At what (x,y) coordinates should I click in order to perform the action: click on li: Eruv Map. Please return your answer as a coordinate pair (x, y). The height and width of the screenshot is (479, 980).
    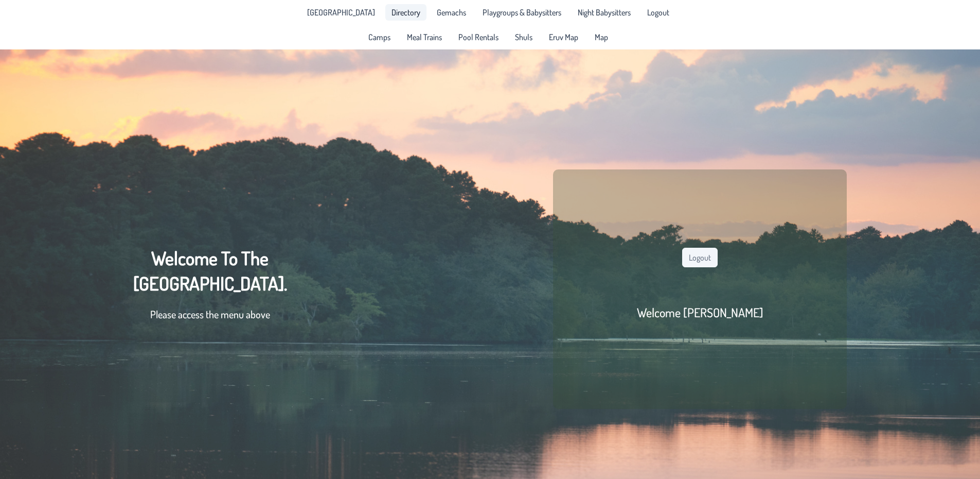
    Looking at the image, I should click on (563, 37).